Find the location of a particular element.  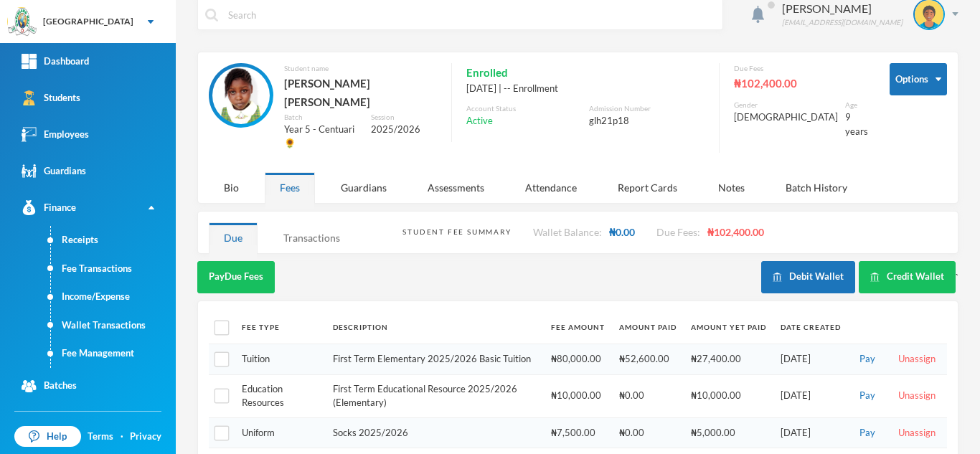

td: ₦52,600.00 is located at coordinates (648, 359).